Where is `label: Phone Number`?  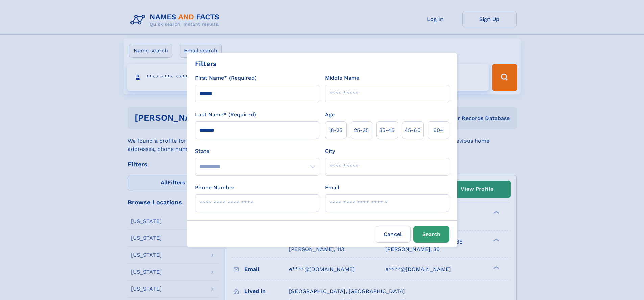 label: Phone Number is located at coordinates (215, 188).